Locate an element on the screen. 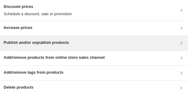 The width and height of the screenshot is (188, 95). h3: Publish and/or unpublish products is located at coordinates (36, 42).